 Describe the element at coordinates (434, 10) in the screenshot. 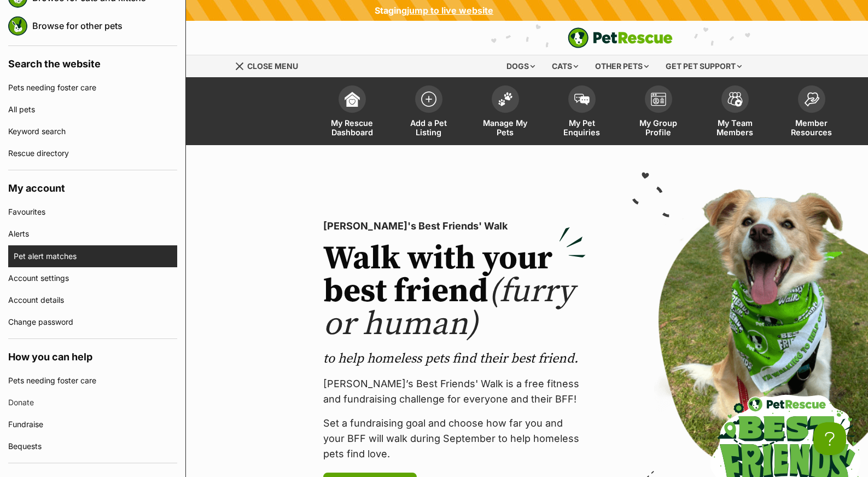

I see `div: Staging` at that location.